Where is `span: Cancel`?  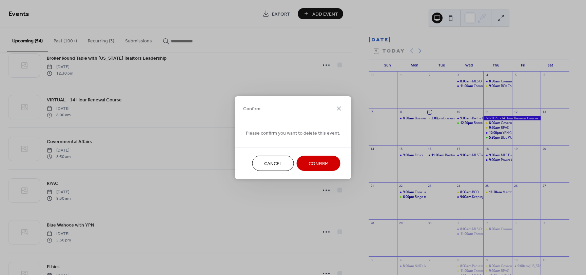 span: Cancel is located at coordinates (273, 163).